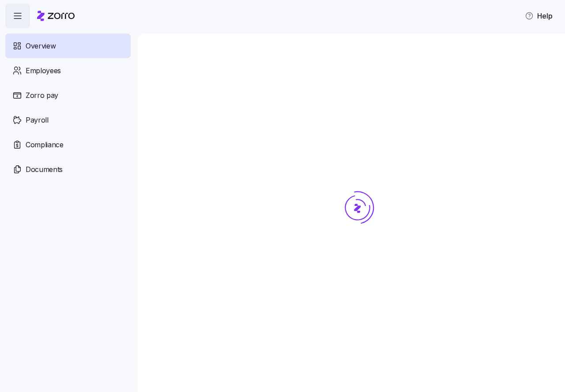 This screenshot has width=565, height=392. What do you see at coordinates (37, 120) in the screenshot?
I see `span: Payroll` at bounding box center [37, 120].